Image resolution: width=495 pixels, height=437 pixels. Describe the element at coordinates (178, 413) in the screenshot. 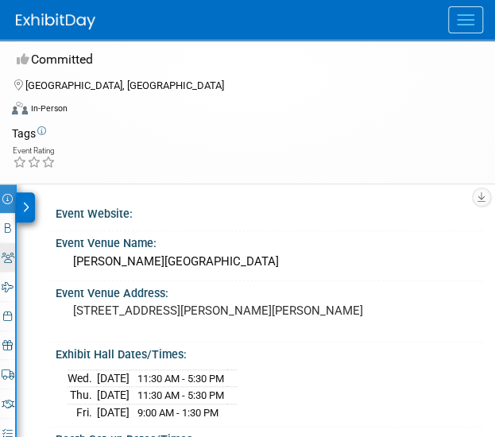

I see `span: 9:00 AM - 1:30 PM` at that location.